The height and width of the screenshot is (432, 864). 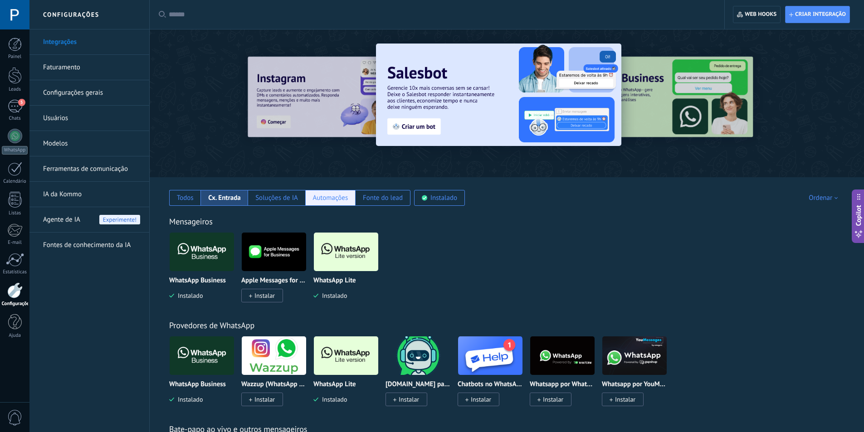 I want to click on li: Ferramentas de comunicação, so click(x=89, y=169).